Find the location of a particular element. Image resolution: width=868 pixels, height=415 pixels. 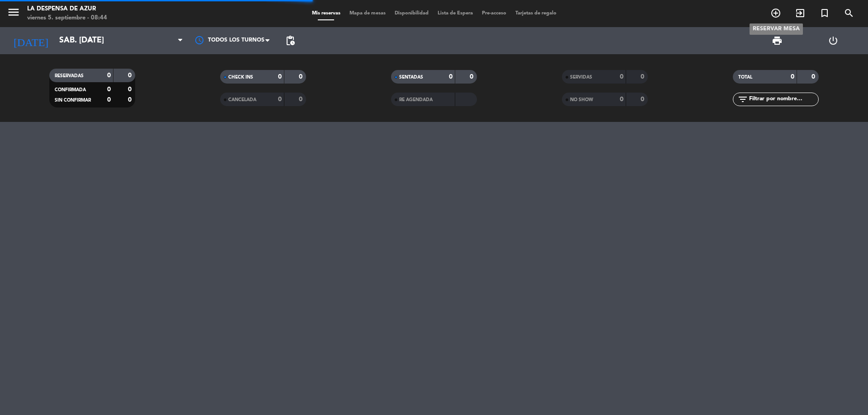

i: turned_in_not is located at coordinates (825, 13).